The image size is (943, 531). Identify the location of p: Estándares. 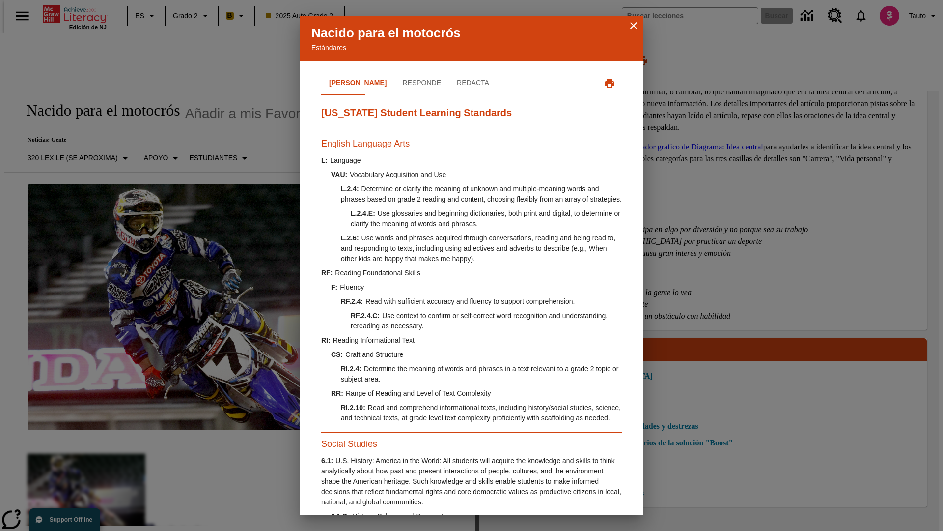
(472, 48).